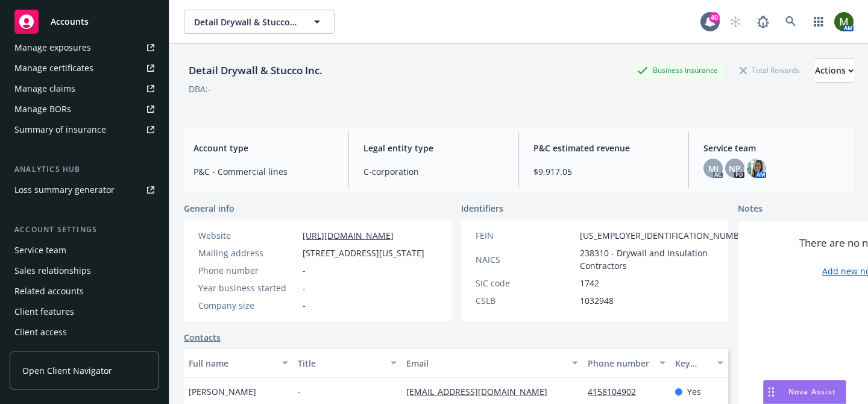  I want to click on span: Identifiers, so click(482, 208).